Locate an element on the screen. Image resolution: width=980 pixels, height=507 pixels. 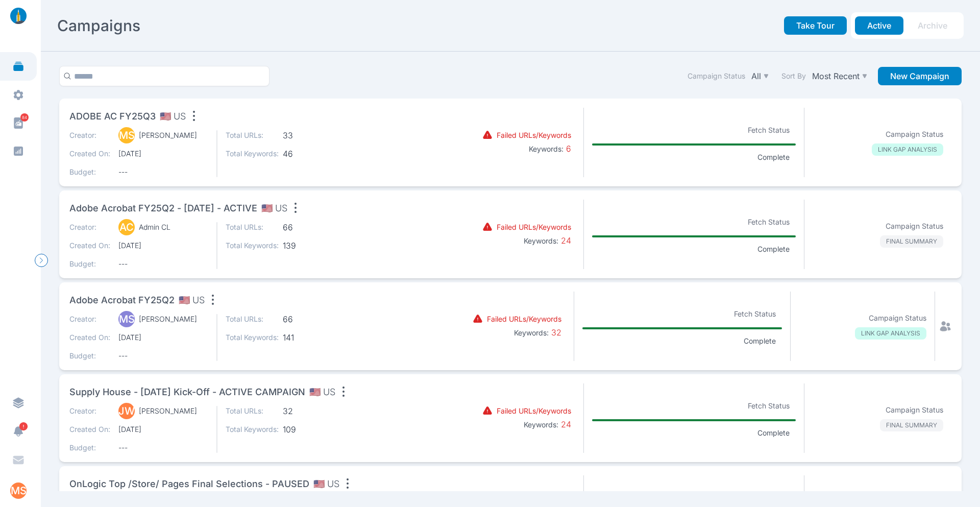
span: 46 is located at coordinates (310, 154).